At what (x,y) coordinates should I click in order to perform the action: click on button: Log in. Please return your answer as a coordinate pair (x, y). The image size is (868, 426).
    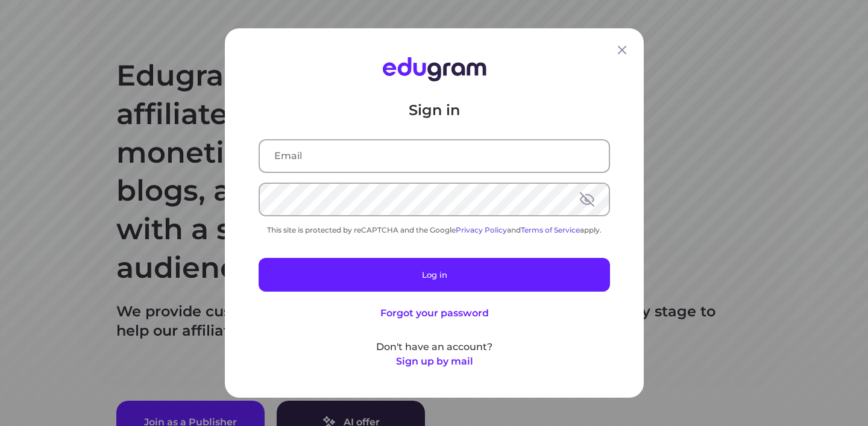
    Looking at the image, I should click on (434, 274).